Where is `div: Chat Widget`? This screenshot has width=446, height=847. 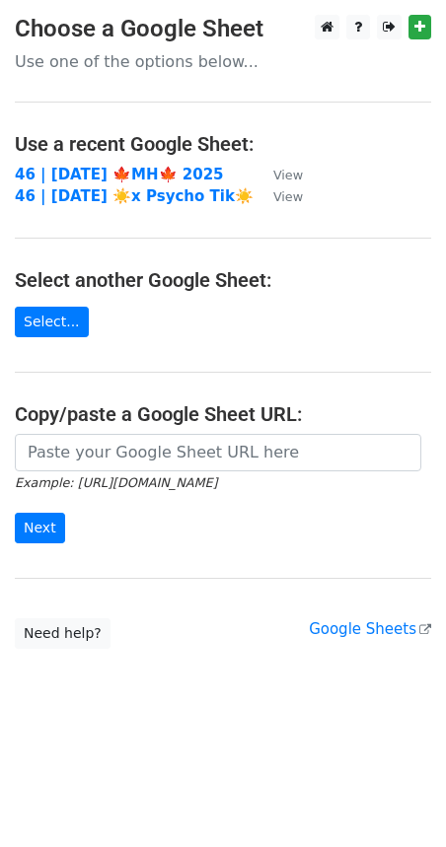
div: Chat Widget is located at coordinates (396, 800).